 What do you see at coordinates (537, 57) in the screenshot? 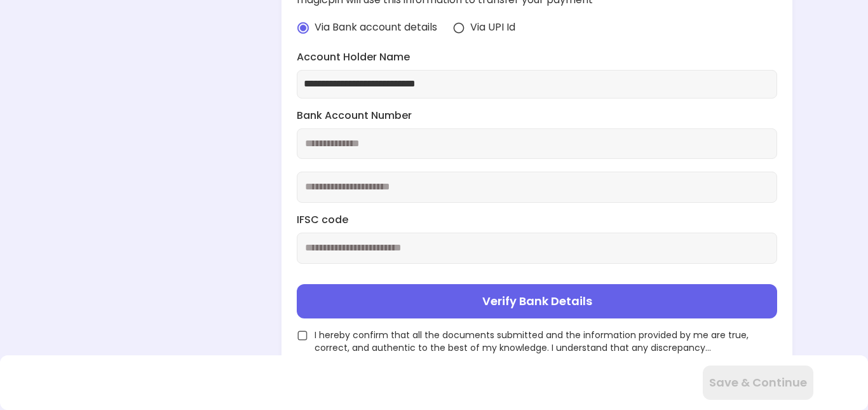
I see `label: Account Holder Name` at bounding box center [537, 57].